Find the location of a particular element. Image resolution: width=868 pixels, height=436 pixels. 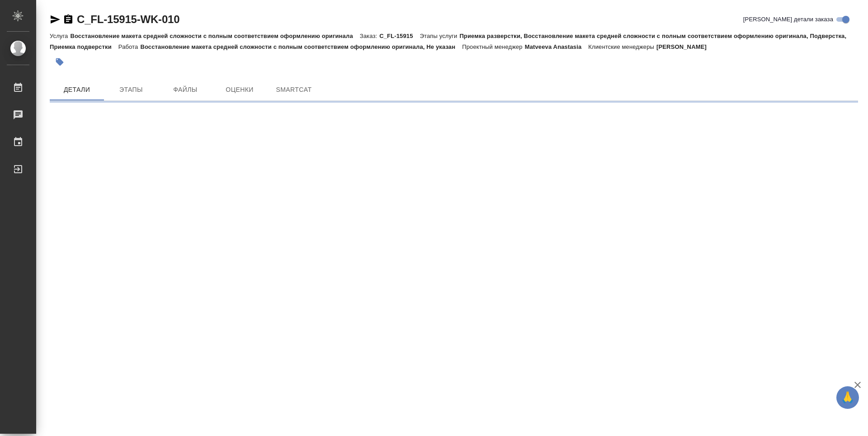

p: Этапы услуги is located at coordinates (440, 36).